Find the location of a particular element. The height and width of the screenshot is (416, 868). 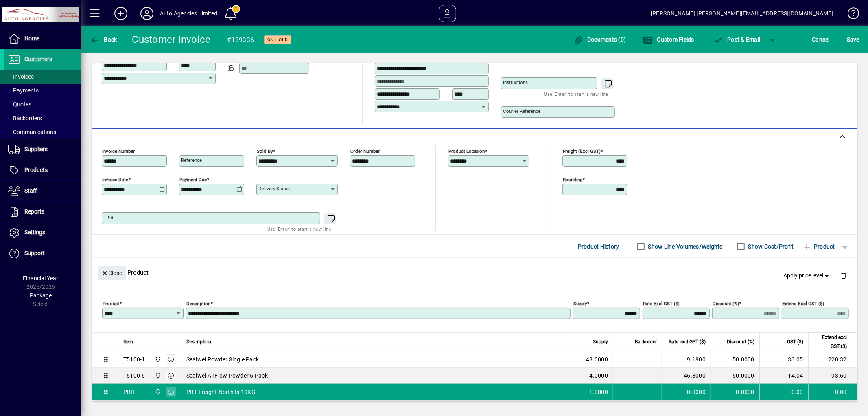

a: Quotes is located at coordinates (43, 104).